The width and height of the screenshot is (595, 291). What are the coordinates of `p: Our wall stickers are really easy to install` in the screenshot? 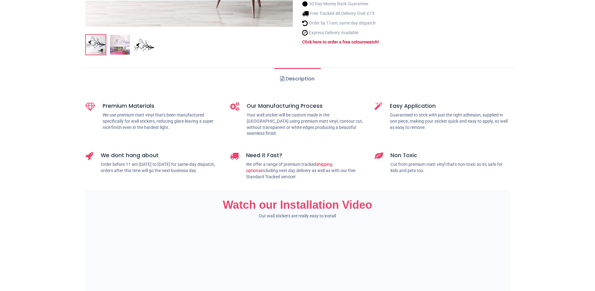 It's located at (298, 216).